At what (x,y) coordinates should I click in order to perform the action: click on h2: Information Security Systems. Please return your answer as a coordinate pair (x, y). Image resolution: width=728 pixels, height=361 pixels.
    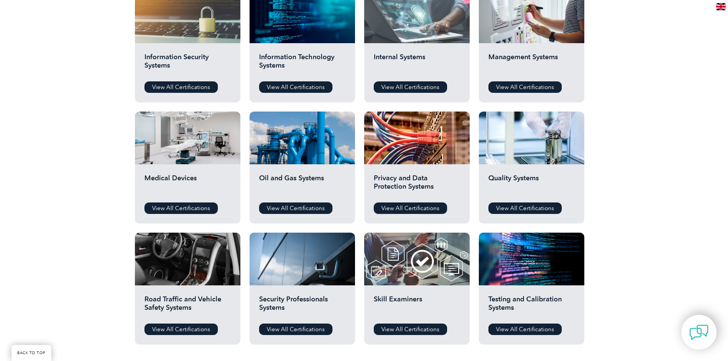
    Looking at the image, I should click on (188, 64).